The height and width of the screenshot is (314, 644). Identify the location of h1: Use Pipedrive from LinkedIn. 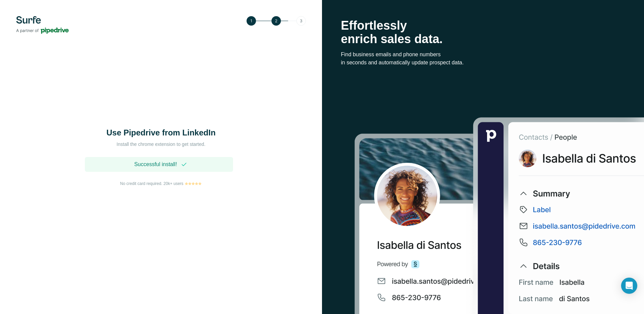
(161, 133).